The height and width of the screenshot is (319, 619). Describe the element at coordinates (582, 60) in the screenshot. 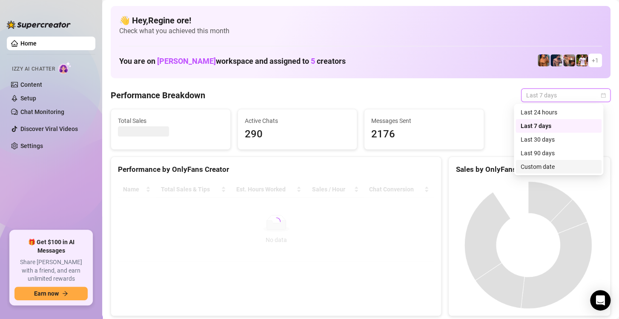

I see `img: Hector` at that location.